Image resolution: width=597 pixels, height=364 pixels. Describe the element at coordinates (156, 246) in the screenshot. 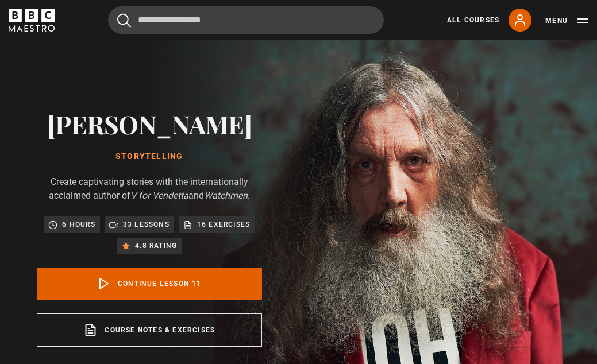

I see `p: 4.8 rating` at that location.